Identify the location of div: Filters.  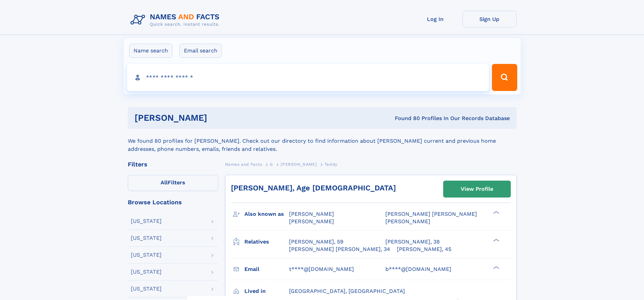
(173, 164).